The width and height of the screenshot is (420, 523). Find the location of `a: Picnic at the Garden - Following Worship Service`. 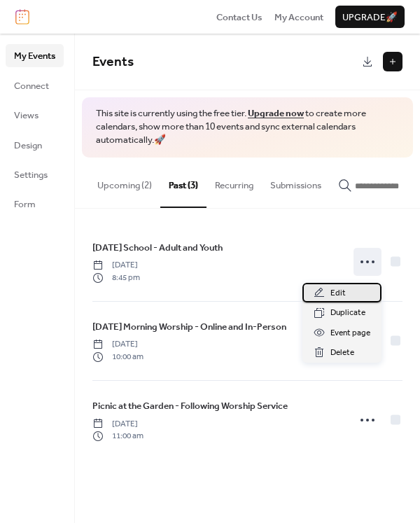

a: Picnic at the Garden - Following Worship Service is located at coordinates (190, 406).